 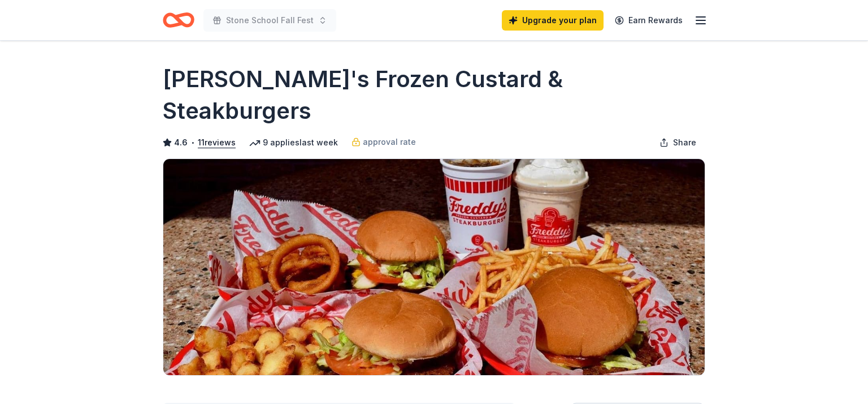 What do you see at coordinates (180, 143) in the screenshot?
I see `span: 4.6` at bounding box center [180, 143].